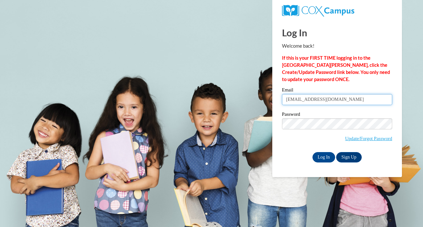  I want to click on input: Log In, so click(324, 157).